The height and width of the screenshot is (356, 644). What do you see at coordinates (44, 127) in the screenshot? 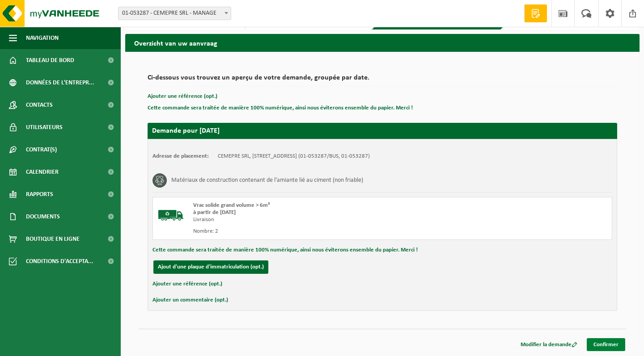
I see `span: Utilisateurs` at bounding box center [44, 127].